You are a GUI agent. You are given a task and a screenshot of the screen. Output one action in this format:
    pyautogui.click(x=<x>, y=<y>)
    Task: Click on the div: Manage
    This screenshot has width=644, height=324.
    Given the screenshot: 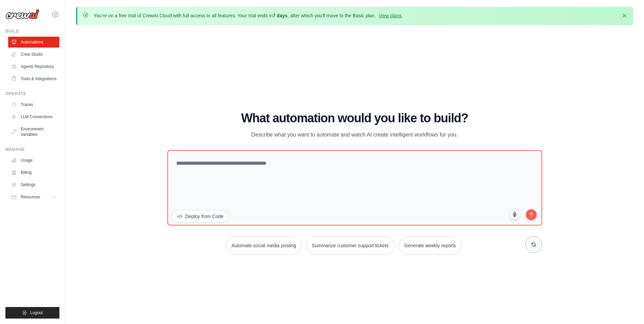 What is the action you would take?
    pyautogui.click(x=32, y=149)
    